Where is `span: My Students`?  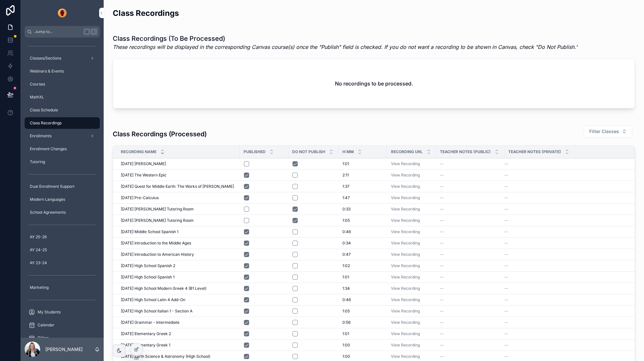
span: My Students is located at coordinates (49, 312).